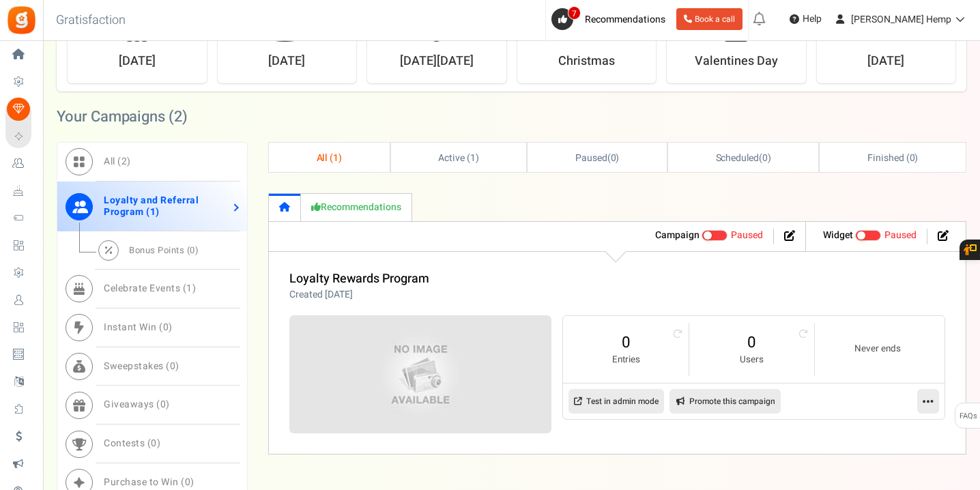 The image size is (980, 490). Describe the element at coordinates (587, 61) in the screenshot. I see `strong: Christmas` at that location.